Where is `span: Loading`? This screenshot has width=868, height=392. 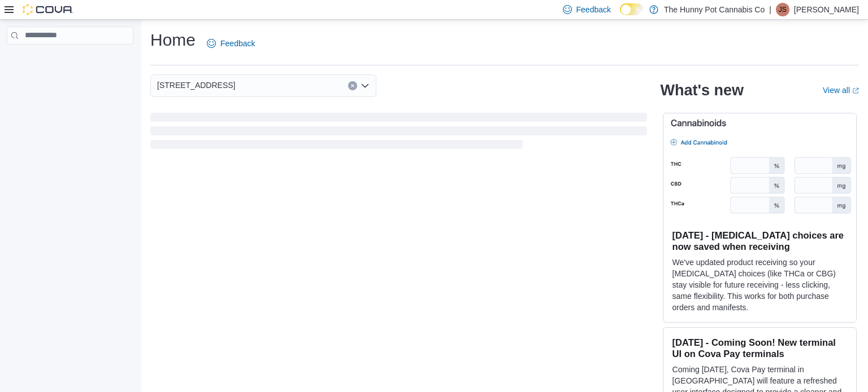
span: Loading is located at coordinates (398, 133).